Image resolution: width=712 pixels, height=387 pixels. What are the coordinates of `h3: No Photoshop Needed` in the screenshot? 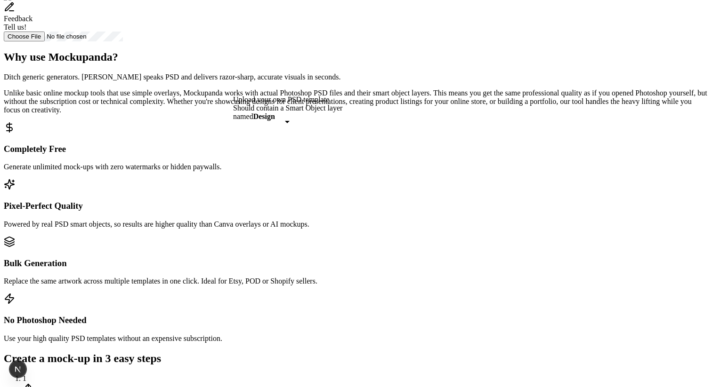 It's located at (356, 321).